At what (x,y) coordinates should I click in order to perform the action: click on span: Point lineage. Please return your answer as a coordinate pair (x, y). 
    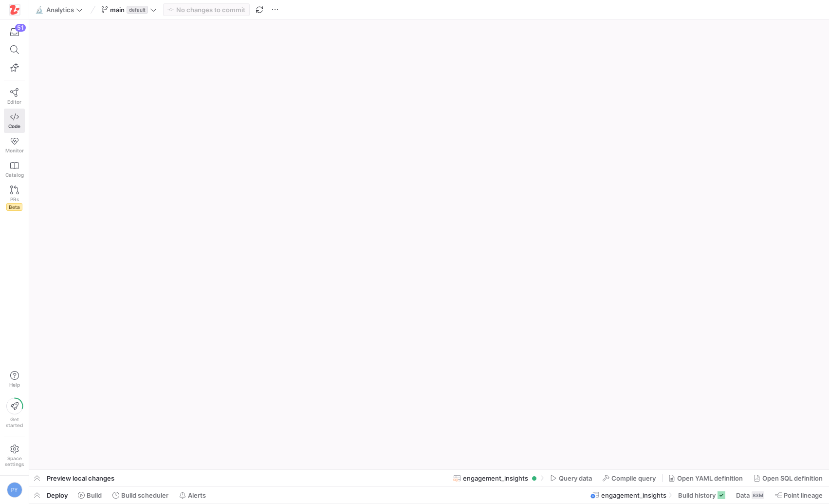
    Looking at the image, I should click on (803, 495).